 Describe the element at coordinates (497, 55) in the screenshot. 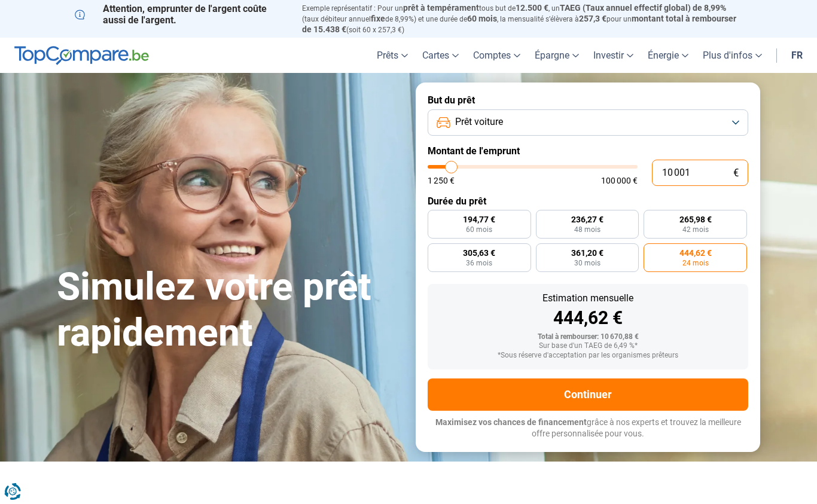

I see `a: Comptes` at that location.